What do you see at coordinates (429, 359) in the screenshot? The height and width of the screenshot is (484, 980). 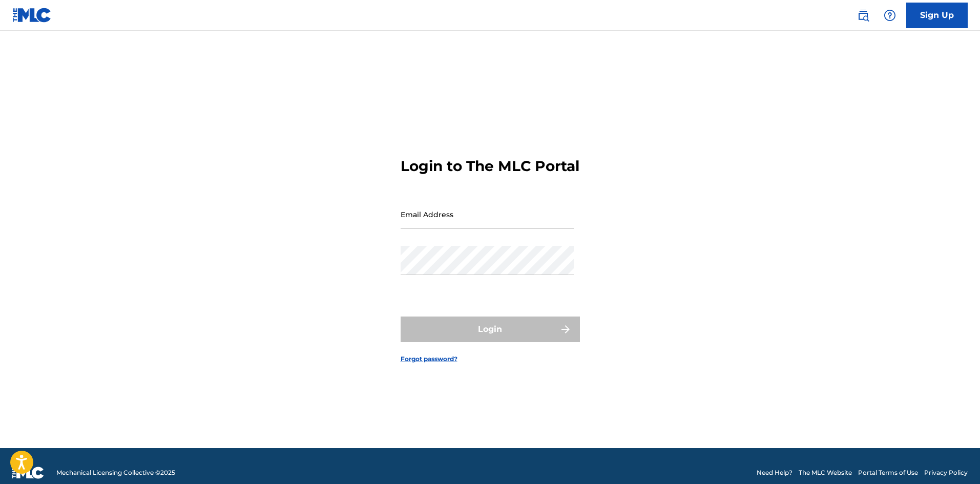 I see `a: Forgot password?` at bounding box center [429, 359].